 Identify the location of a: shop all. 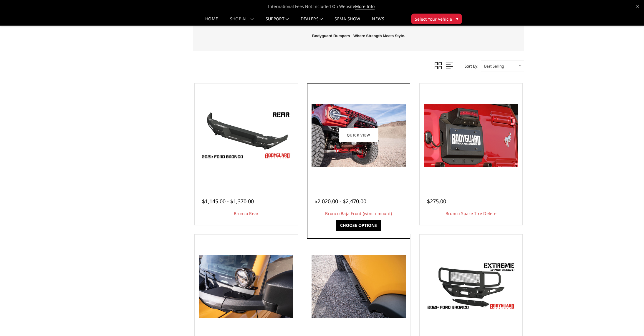
(242, 21).